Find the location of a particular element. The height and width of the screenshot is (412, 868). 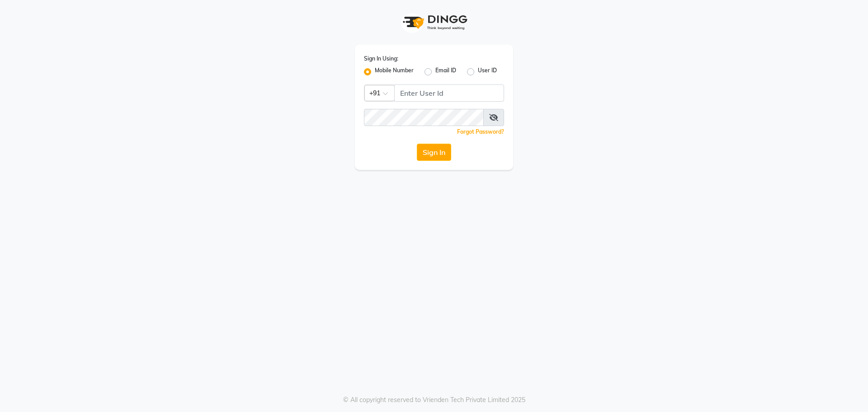

img: logo1.svg is located at coordinates (434, 22).